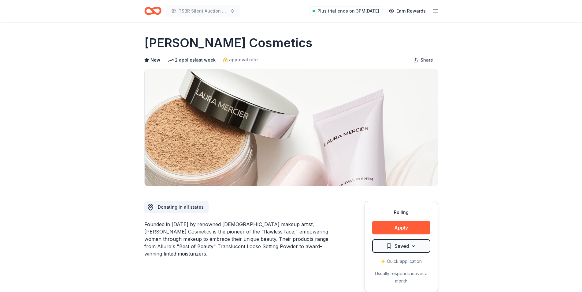 The image size is (582, 292). What do you see at coordinates (203, 11) in the screenshot?
I see `button: TSBR Silent Auction 2025` at bounding box center [203, 11].